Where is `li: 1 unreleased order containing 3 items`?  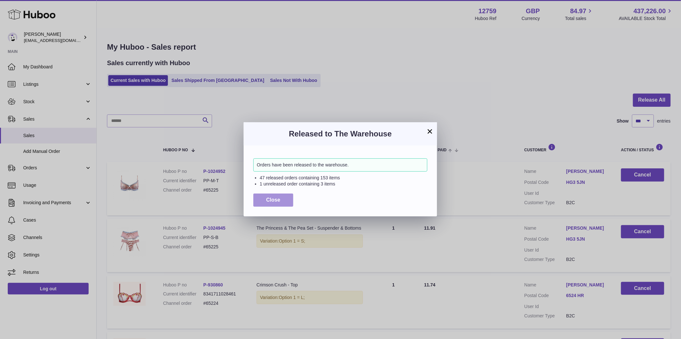 li: 1 unreleased order containing 3 items is located at coordinates (343, 184).